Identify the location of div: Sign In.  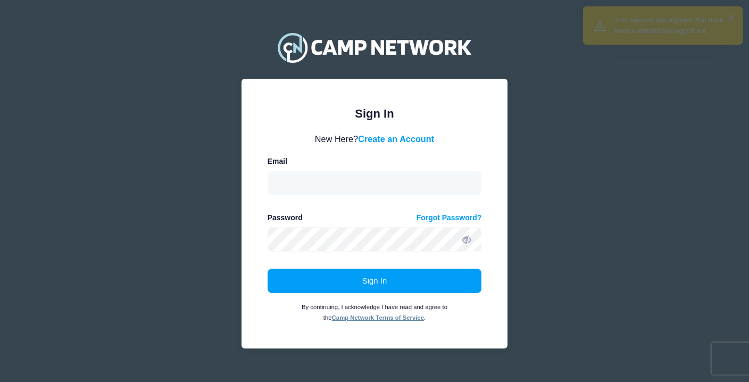
(374, 113).